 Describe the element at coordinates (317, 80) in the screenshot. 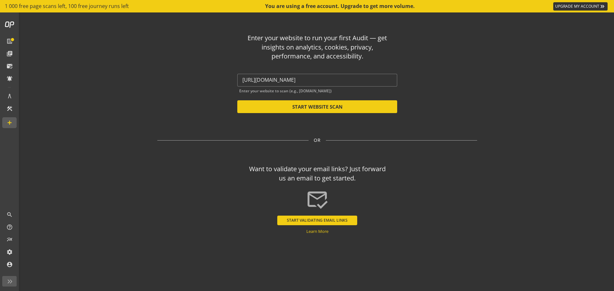

I see `input: Enter website URL*` at that location.